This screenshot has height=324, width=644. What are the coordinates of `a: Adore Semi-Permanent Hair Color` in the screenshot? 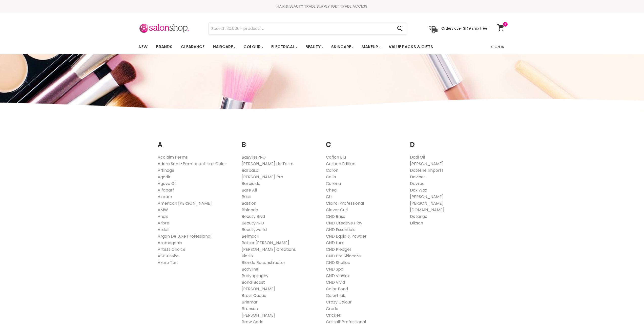 It's located at (192, 164).